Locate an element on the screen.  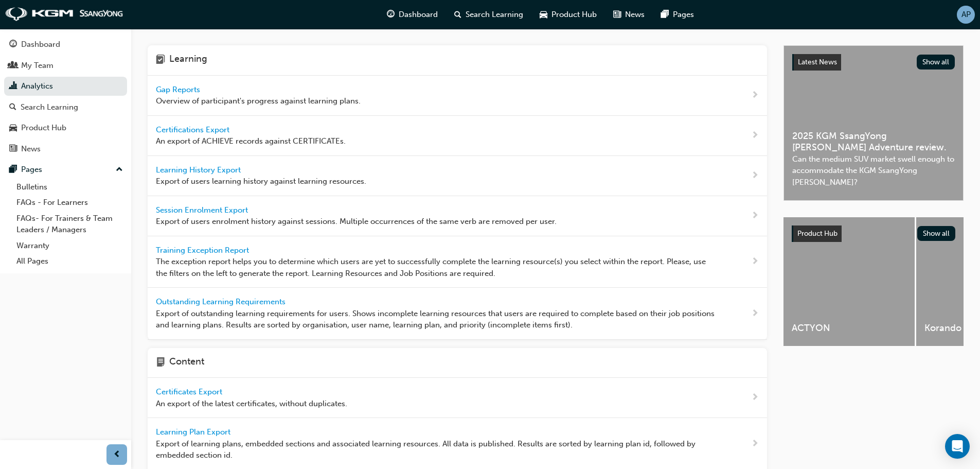
a: News is located at coordinates (65, 149).